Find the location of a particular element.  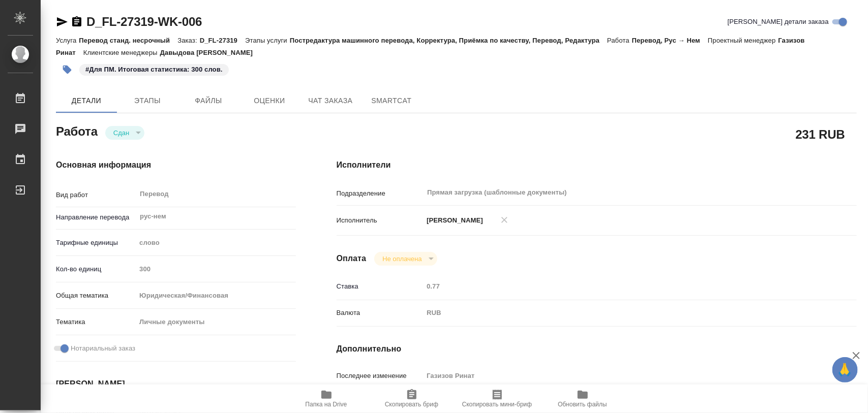

p: Этапы услуги is located at coordinates (267, 40).